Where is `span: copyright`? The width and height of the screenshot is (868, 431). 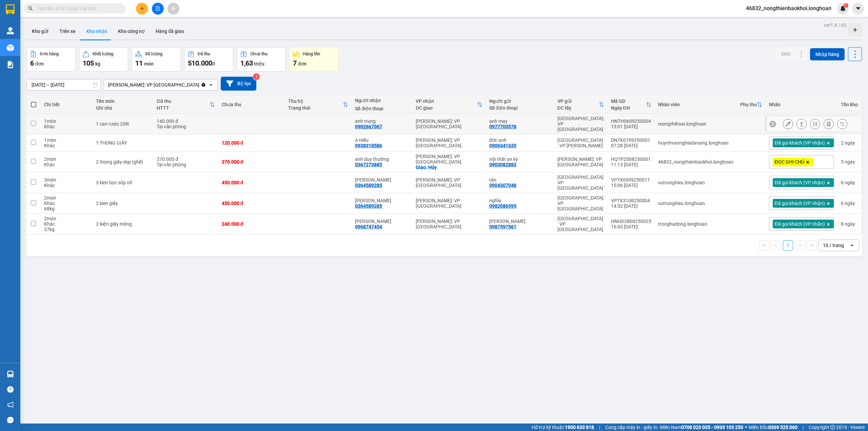 span: copyright is located at coordinates (833, 427).